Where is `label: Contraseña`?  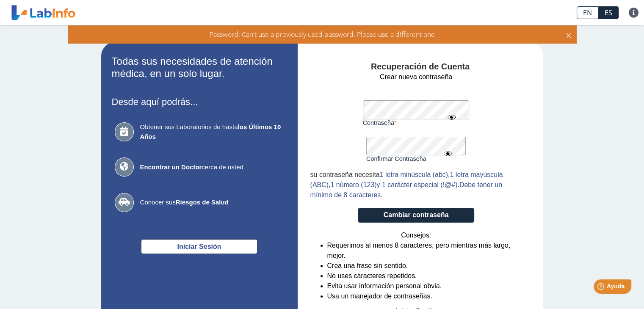 label: Contraseña is located at coordinates (416, 122).